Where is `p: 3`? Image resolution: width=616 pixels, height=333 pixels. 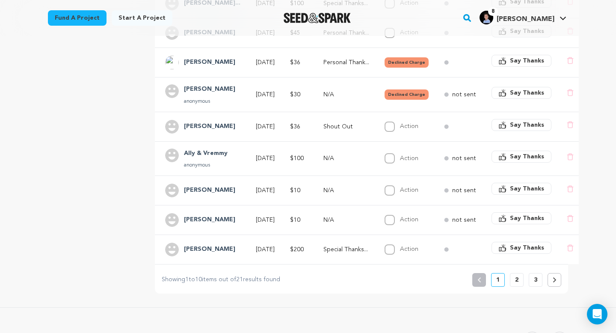
p: 3 is located at coordinates (535, 280).